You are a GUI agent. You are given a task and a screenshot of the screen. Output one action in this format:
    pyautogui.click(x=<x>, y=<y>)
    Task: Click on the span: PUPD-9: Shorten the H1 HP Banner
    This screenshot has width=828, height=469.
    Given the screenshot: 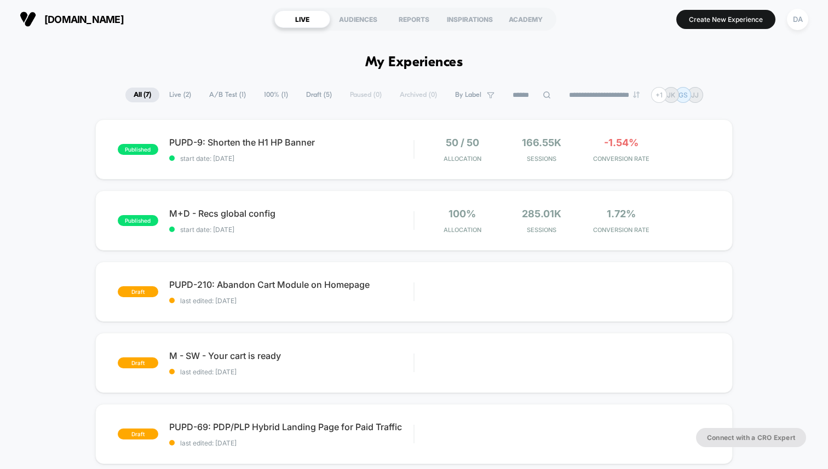 What is the action you would take?
    pyautogui.click(x=291, y=142)
    